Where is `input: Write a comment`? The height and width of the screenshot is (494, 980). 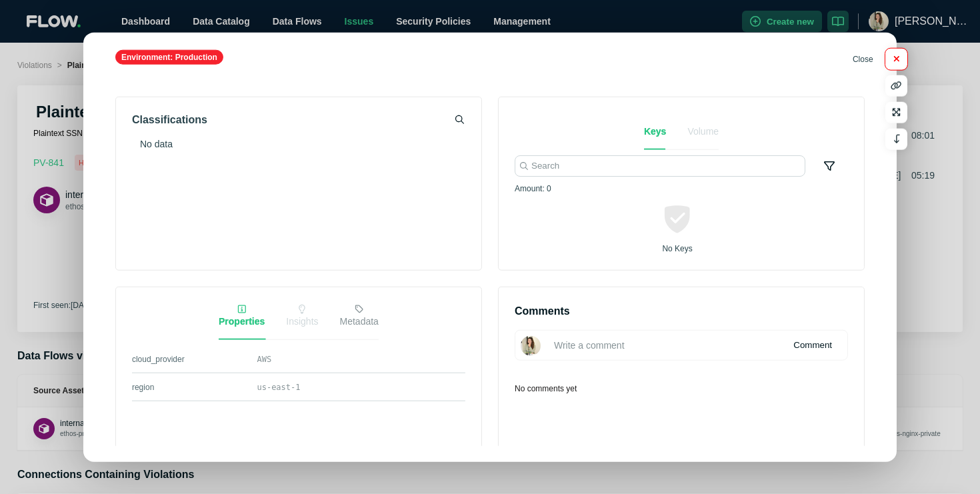 input: Write a comment is located at coordinates (682, 345).